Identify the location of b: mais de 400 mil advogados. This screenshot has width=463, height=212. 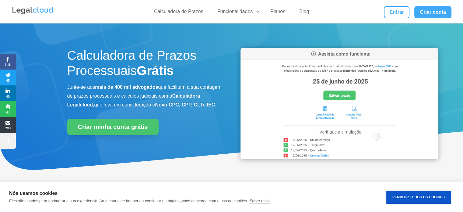
(126, 87).